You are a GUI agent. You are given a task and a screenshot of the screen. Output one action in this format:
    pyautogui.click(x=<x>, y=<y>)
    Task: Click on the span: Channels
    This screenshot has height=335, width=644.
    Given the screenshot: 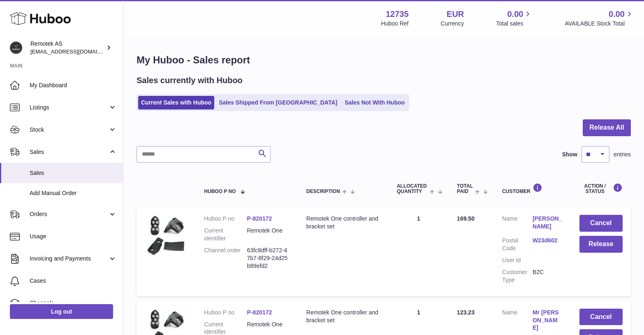 What is the action you would take?
    pyautogui.click(x=73, y=303)
    